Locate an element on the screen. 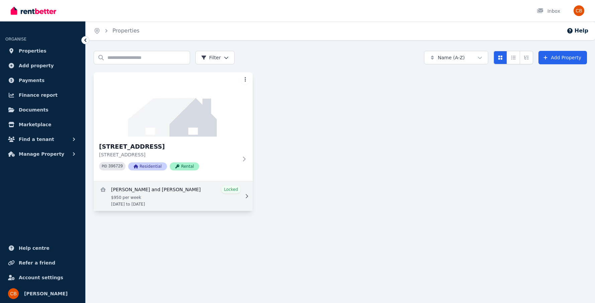 This screenshot has height=303, width=595. div: View options is located at coordinates (514, 58).